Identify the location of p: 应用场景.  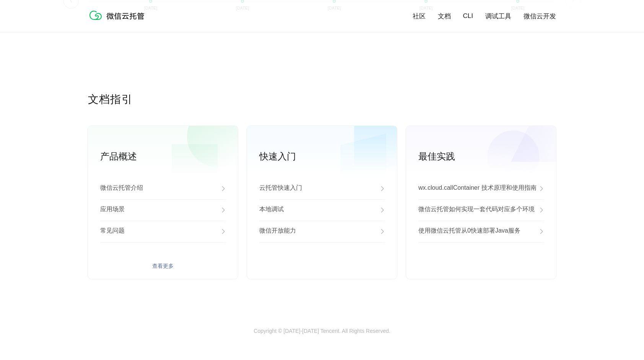
(113, 210).